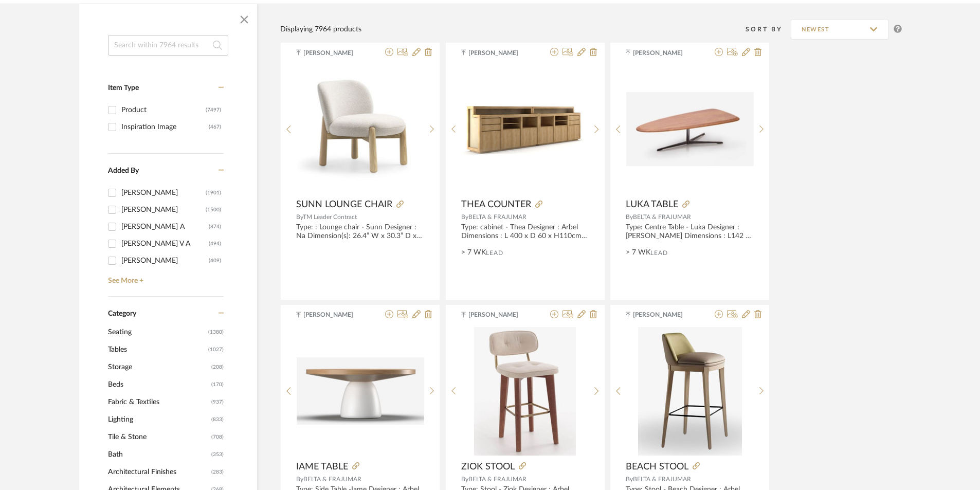  What do you see at coordinates (488, 467) in the screenshot?
I see `span: ZIOK STOOL` at bounding box center [488, 467].